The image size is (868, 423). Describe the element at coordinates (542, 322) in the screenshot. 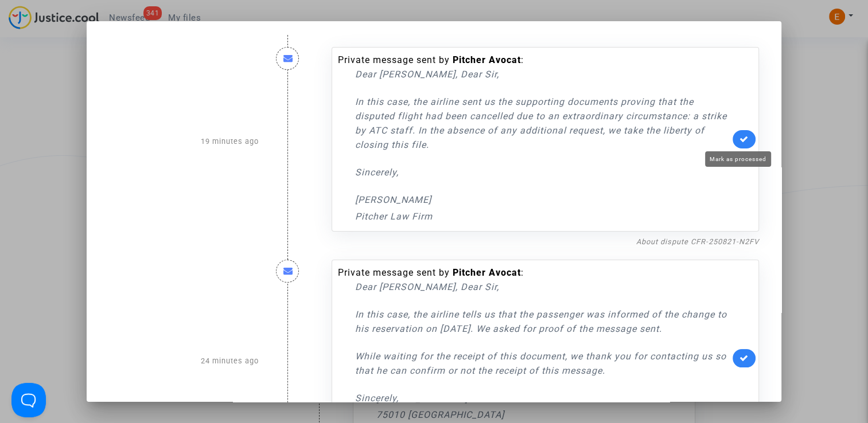

I see `p: In this case, the airline tells us that the passenger was informed of the change to his reservati...` at that location.